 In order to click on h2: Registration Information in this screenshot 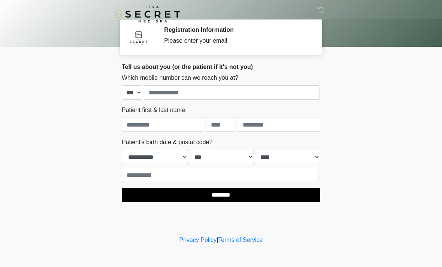, I will do `click(236, 30)`.